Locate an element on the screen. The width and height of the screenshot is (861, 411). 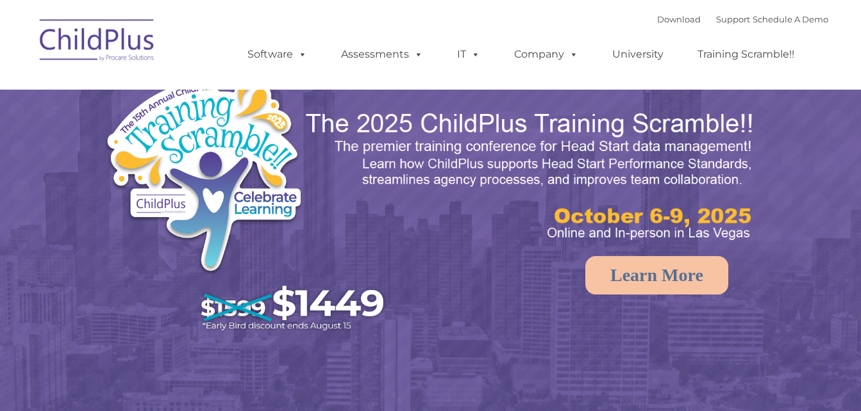
a: Training Scramble!! is located at coordinates (745, 54).